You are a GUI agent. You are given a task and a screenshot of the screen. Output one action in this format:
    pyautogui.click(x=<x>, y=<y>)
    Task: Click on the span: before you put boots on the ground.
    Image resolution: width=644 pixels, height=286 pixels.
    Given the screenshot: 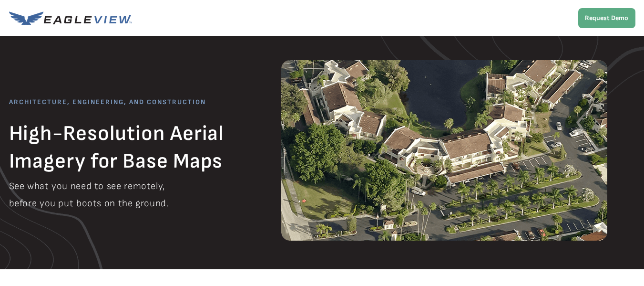 What is the action you would take?
    pyautogui.click(x=89, y=203)
    